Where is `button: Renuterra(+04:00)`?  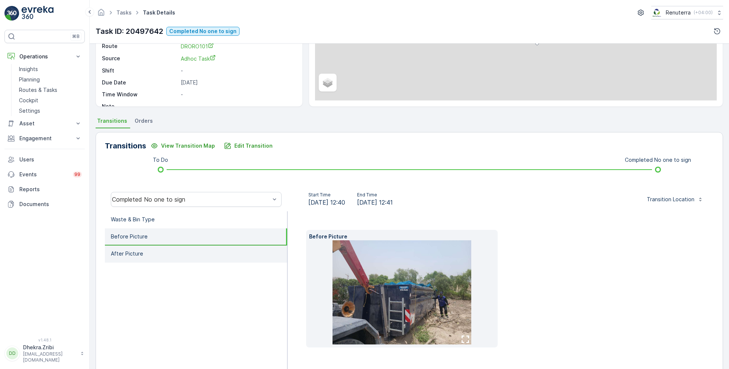
button: Renuterra(+04:00) is located at coordinates (687, 13).